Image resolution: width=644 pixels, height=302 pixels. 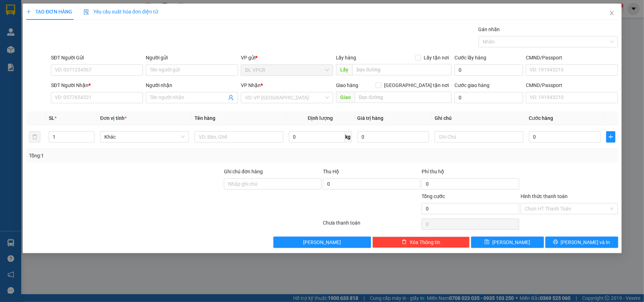 I want to click on span: Tổng cước, so click(x=433, y=196).